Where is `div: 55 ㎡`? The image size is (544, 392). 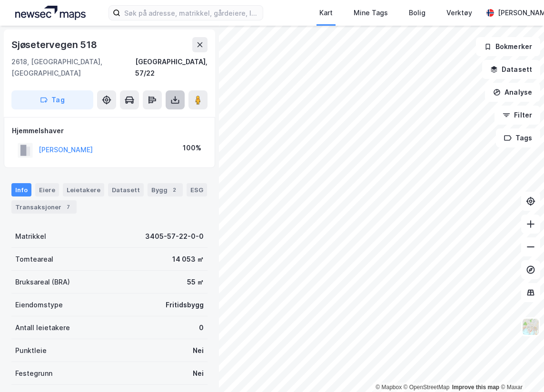
div: 55 ㎡ is located at coordinates (195, 282).